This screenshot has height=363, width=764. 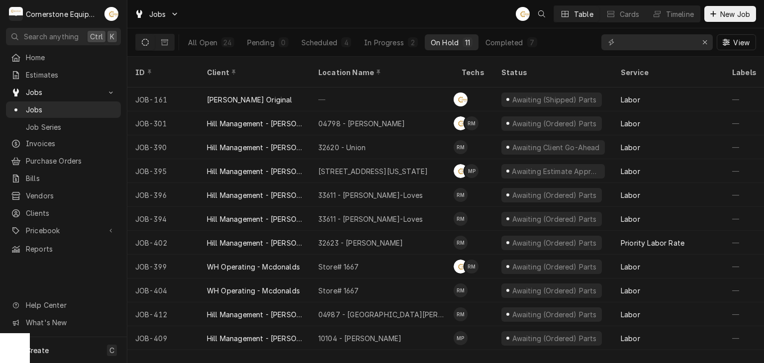 What do you see at coordinates (16, 14) in the screenshot?
I see `div: Cornerstone Equipment Repair, LLC's Avatar` at bounding box center [16, 14].